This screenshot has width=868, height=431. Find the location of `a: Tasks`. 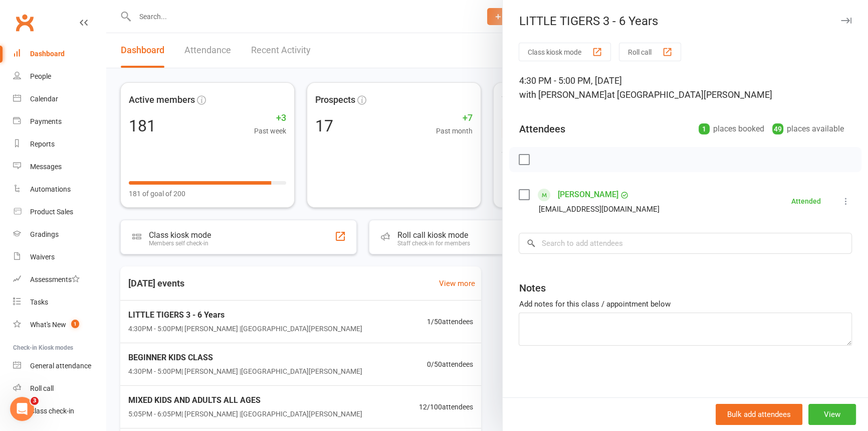

a: Tasks is located at coordinates (59, 302).